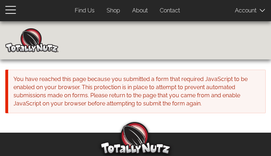 This screenshot has width=271, height=156. I want to click on a: About, so click(140, 11).